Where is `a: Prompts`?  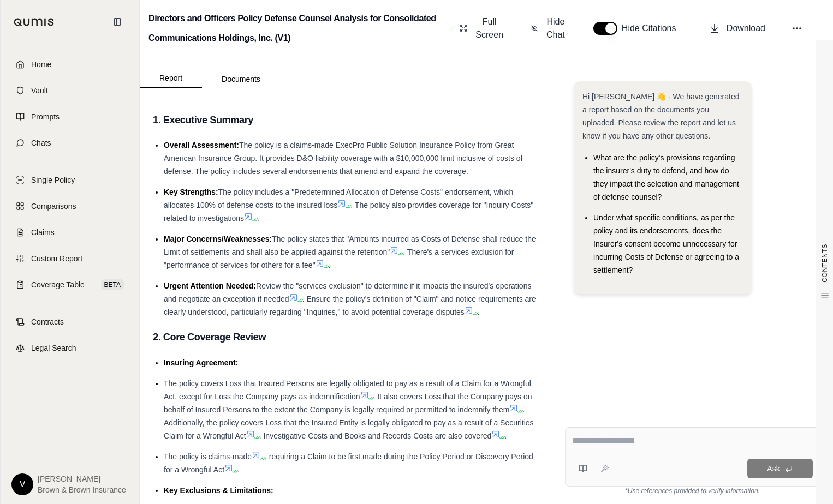
a: Prompts is located at coordinates (70, 117).